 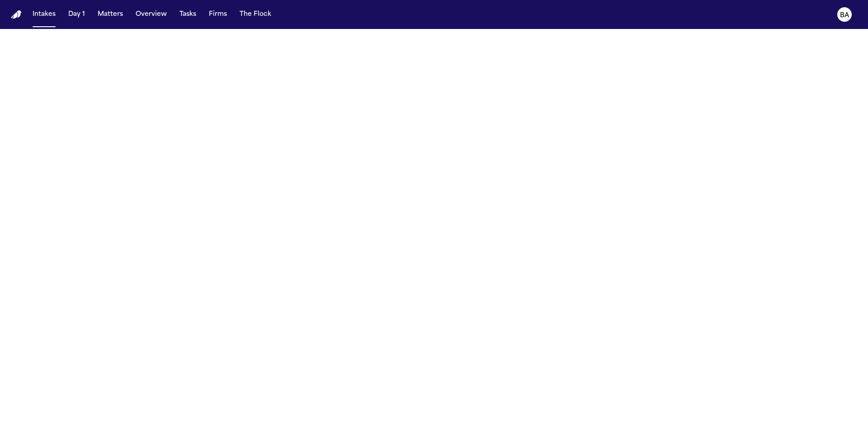 I want to click on a: Day 1, so click(x=77, y=15).